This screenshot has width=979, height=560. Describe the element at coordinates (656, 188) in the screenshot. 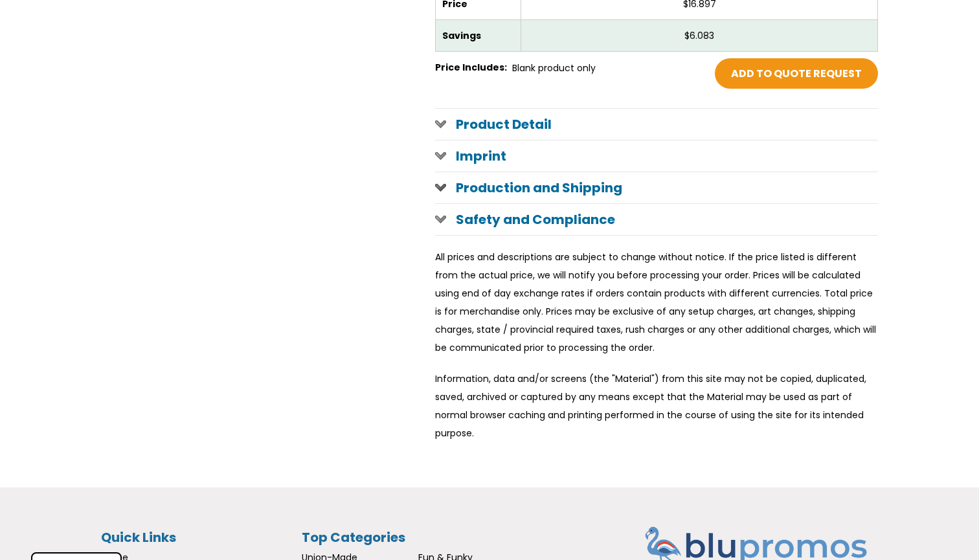

I see `a: Production and Shipping` at that location.